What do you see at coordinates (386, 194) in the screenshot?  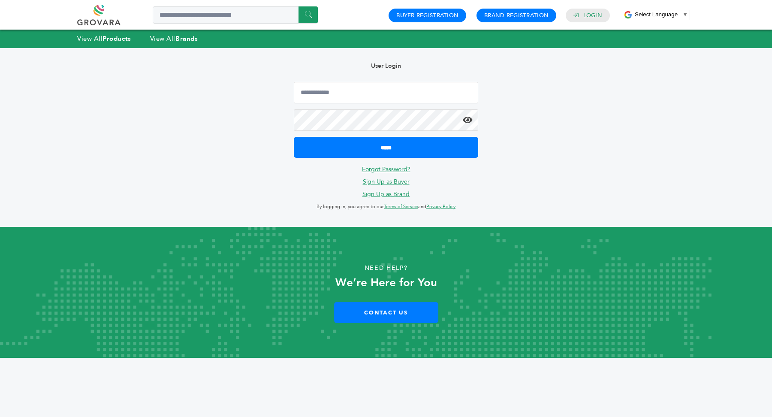 I see `a: Sign Up as Brand` at bounding box center [386, 194].